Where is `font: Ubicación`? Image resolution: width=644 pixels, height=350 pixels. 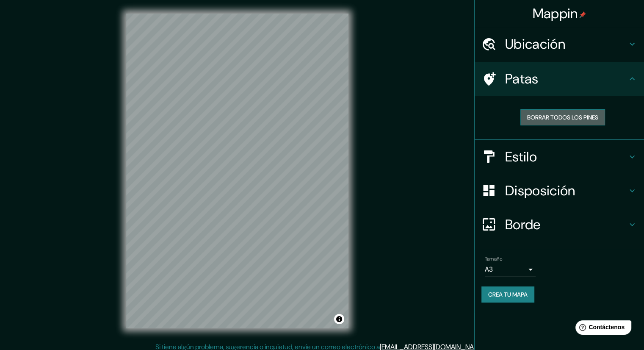
font: Ubicación is located at coordinates (535, 44).